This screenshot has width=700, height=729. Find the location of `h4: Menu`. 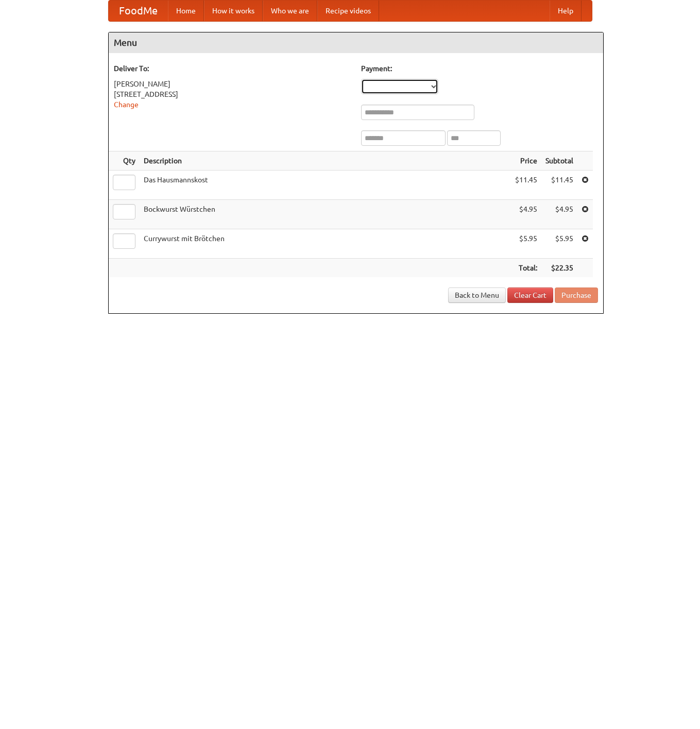

h4: Menu is located at coordinates (356, 43).